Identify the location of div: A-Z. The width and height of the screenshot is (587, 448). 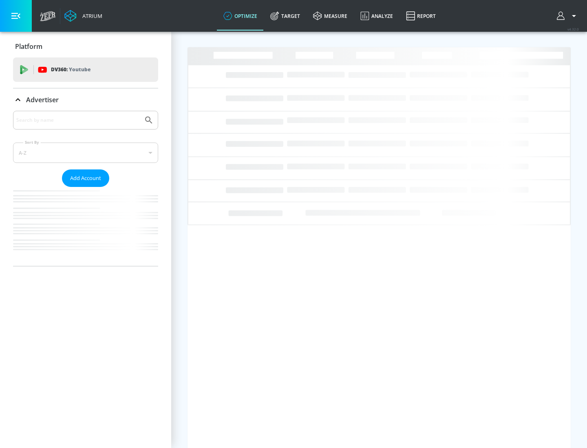
(86, 153).